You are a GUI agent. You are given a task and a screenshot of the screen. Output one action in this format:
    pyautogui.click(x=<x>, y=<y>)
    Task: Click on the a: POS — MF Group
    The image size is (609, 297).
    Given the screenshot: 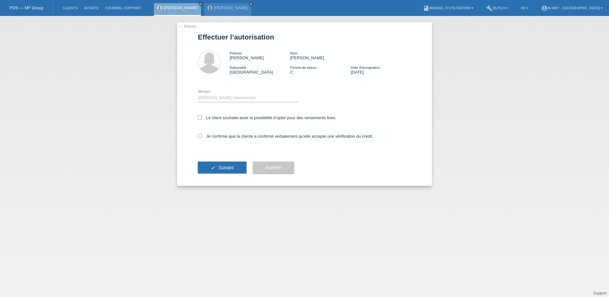 What is the action you would take?
    pyautogui.click(x=26, y=8)
    